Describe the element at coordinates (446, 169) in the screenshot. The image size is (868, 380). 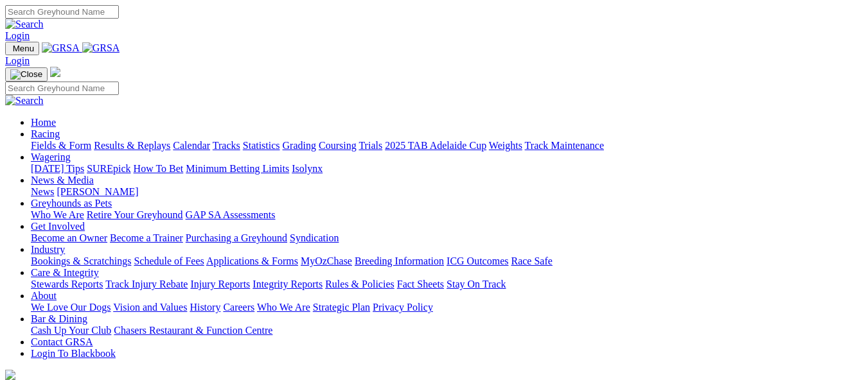
I see `div: Wagering` at that location.